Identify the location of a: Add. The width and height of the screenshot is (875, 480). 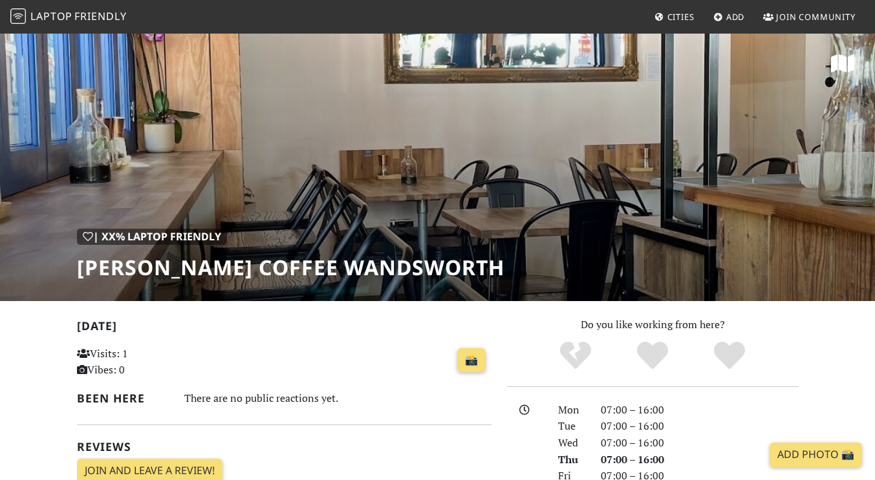
(729, 17).